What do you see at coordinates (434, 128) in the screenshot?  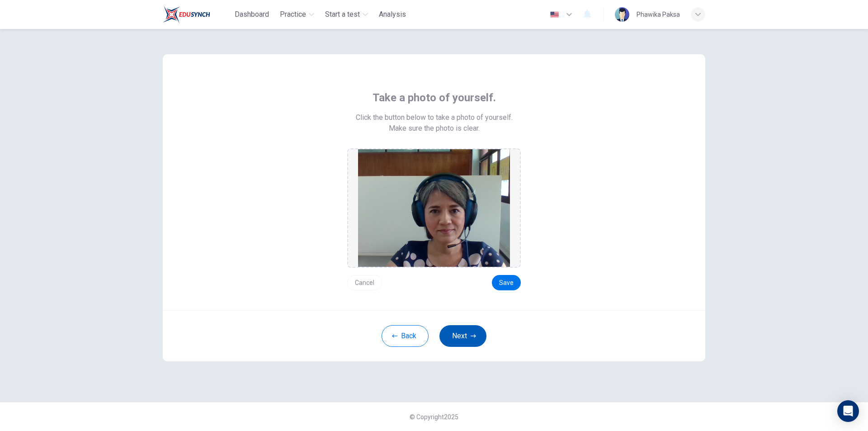 I see `span: Make sure the photo is clear.` at bounding box center [434, 128].